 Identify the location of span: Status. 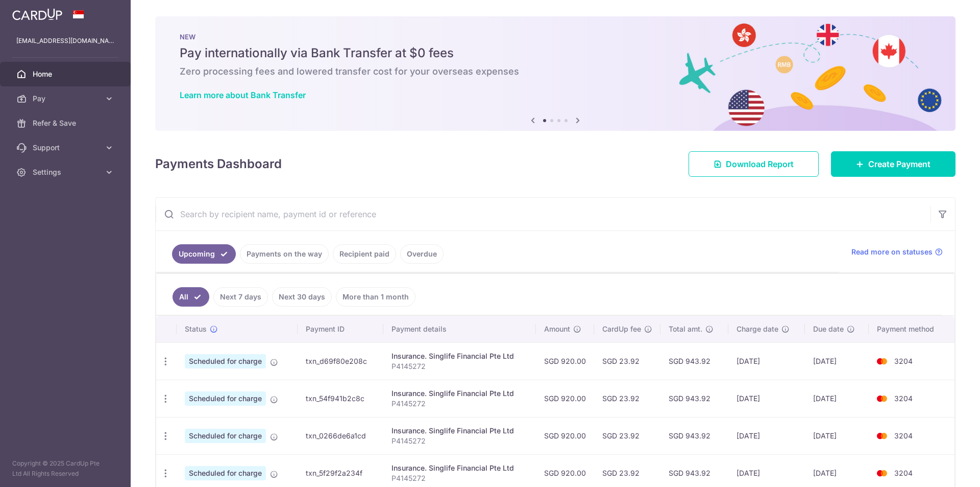
(195, 329).